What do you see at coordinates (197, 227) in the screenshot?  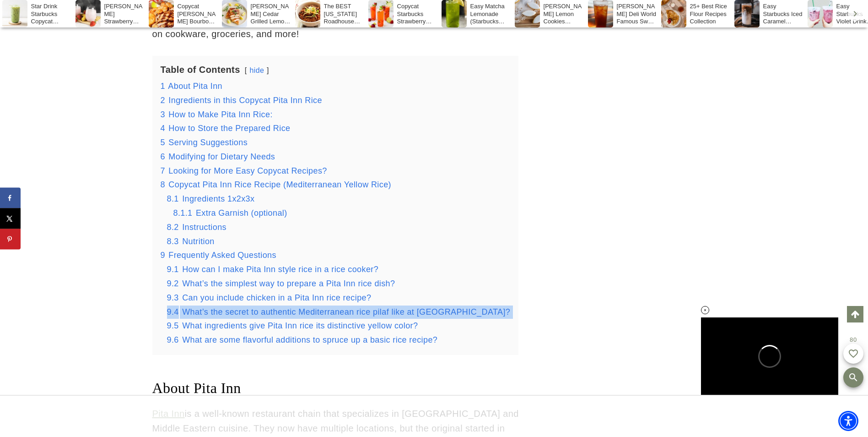 I see `a: 8.2 Instructions` at bounding box center [197, 227].